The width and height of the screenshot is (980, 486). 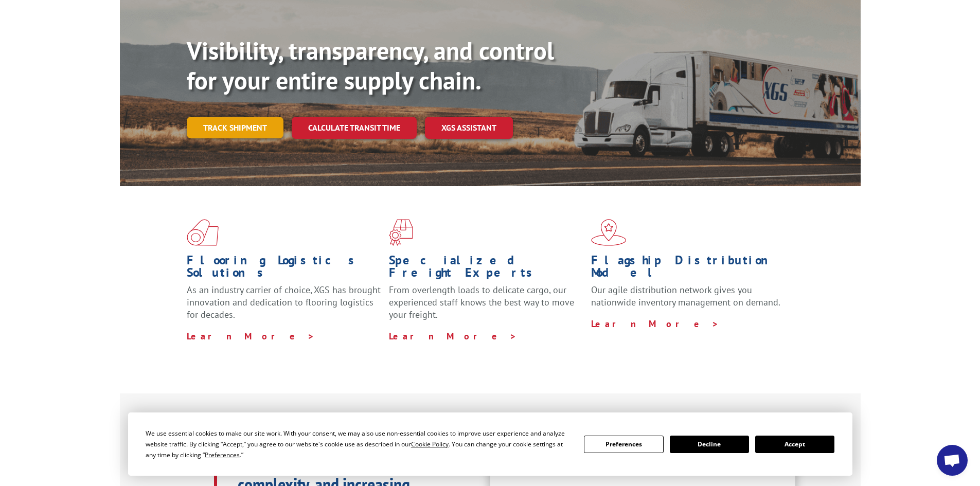 I want to click on div: Open chat, so click(x=952, y=460).